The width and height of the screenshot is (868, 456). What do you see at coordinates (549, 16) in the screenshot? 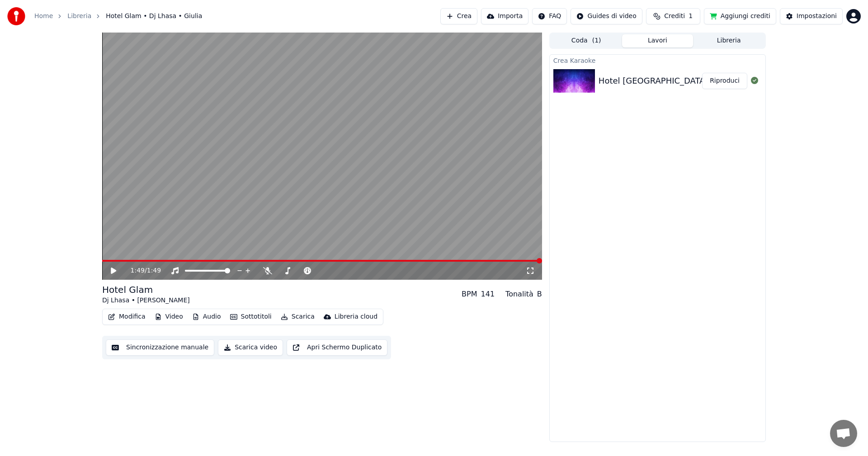
I see `button: FAQ` at bounding box center [549, 16].